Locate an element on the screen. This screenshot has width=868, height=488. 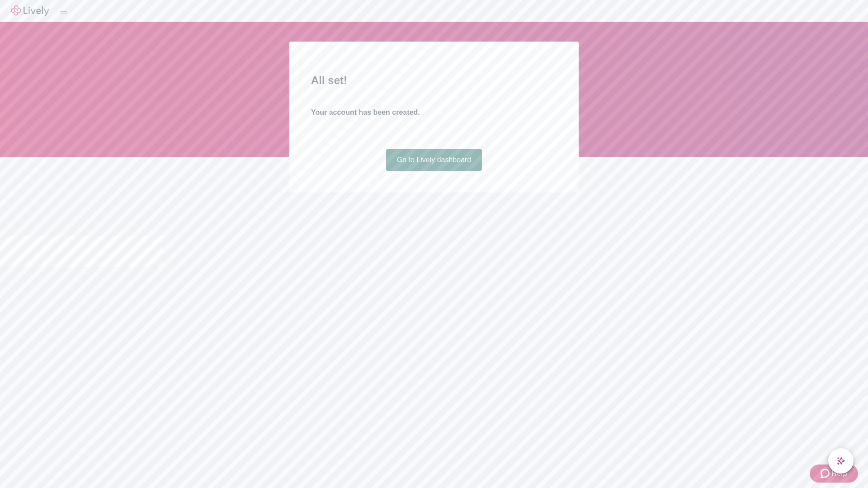
button: Zendesk support iconHelp is located at coordinates (834, 474).